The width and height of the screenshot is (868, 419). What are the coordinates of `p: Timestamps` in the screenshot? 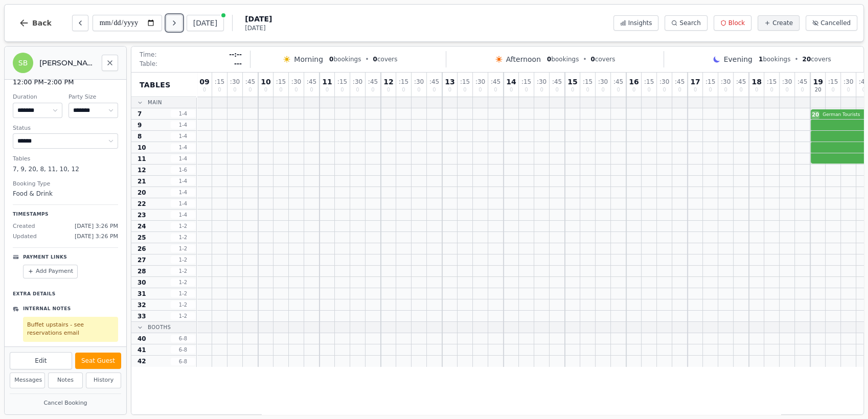 It's located at (65, 214).